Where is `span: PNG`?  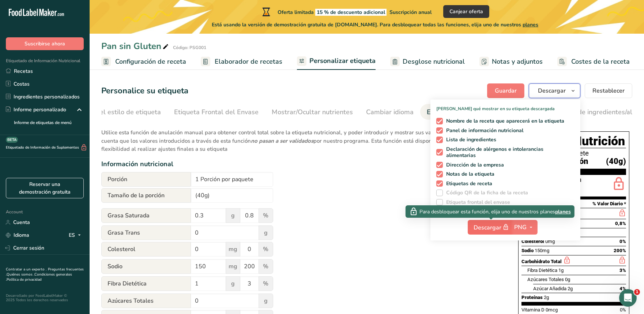 span: PNG is located at coordinates (521, 228).